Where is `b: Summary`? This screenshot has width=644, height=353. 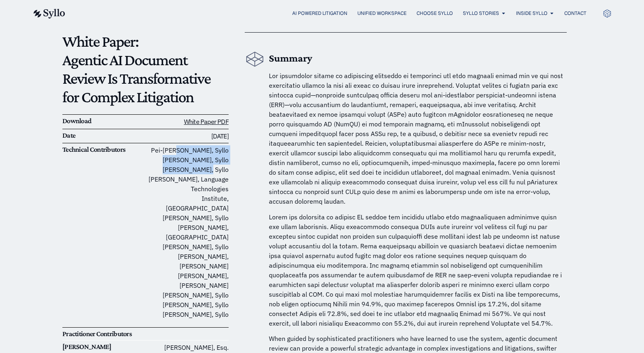 b: Summary is located at coordinates (291, 58).